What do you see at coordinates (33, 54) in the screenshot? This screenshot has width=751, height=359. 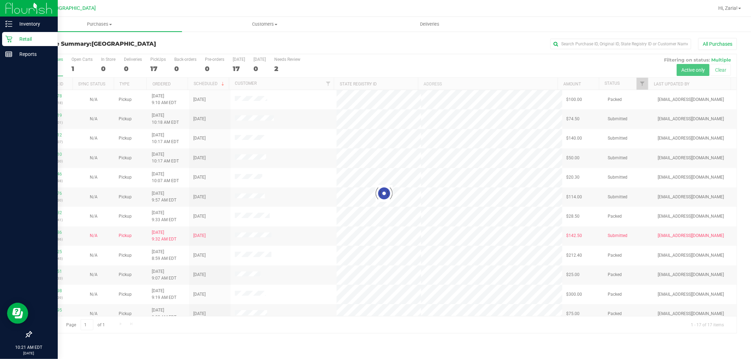 I see `p: Reports` at bounding box center [33, 54].